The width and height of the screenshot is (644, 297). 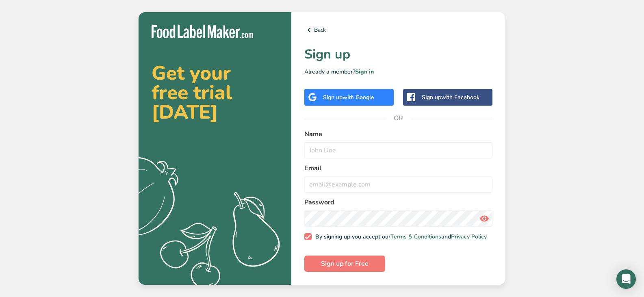 I want to click on label: Password, so click(x=398, y=202).